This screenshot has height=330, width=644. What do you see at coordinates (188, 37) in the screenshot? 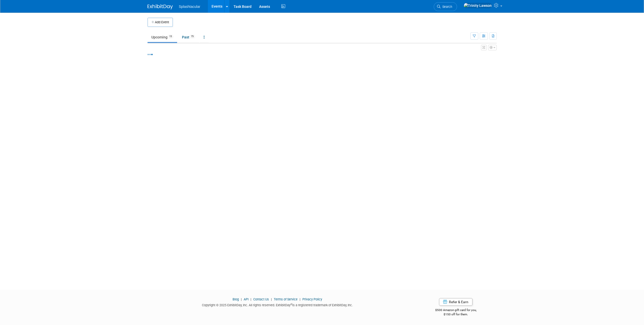
I see `a: Past75` at bounding box center [188, 37].